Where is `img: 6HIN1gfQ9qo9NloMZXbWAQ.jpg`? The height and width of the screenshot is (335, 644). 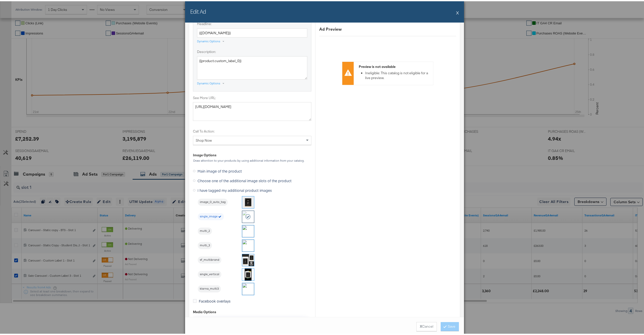
img: 6HIN1gfQ9qo9NloMZXbWAQ.jpg is located at coordinates (248, 273).